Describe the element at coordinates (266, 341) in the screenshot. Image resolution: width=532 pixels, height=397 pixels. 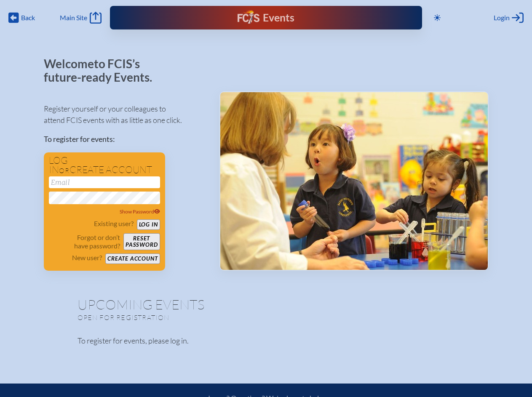
I see `p: To register for events, please log in.` at that location.